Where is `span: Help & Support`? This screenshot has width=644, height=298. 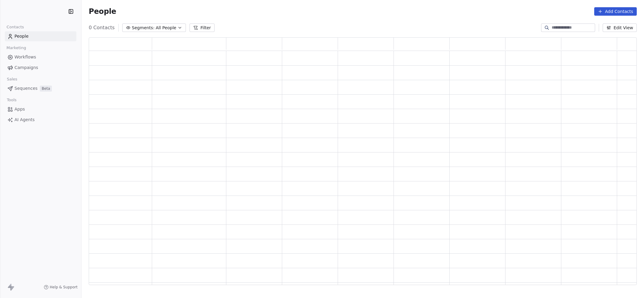 span: Help & Support is located at coordinates (64, 287).